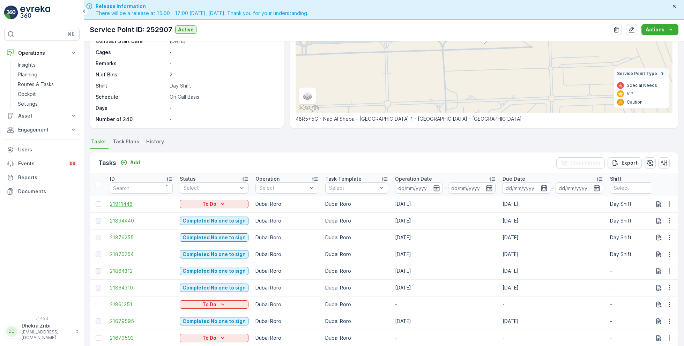  Describe the element at coordinates (47, 84) in the screenshot. I see `a: Routes & Tasks` at that location.